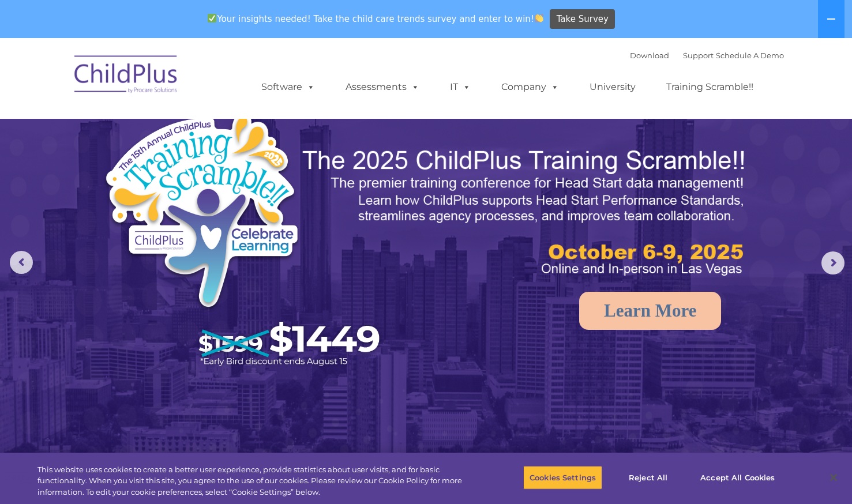 Image resolution: width=852 pixels, height=504 pixels. Describe the element at coordinates (612, 87) in the screenshot. I see `a: University` at that location.